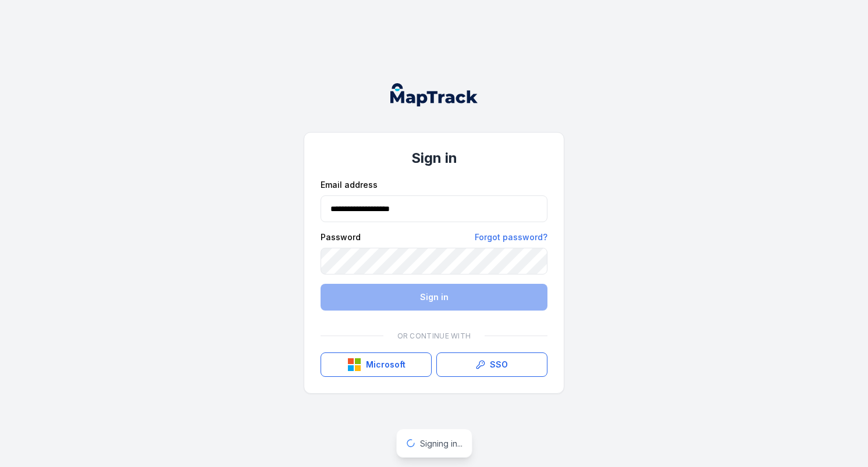 This screenshot has height=467, width=868. What do you see at coordinates (340, 237) in the screenshot?
I see `label: Password` at bounding box center [340, 237].